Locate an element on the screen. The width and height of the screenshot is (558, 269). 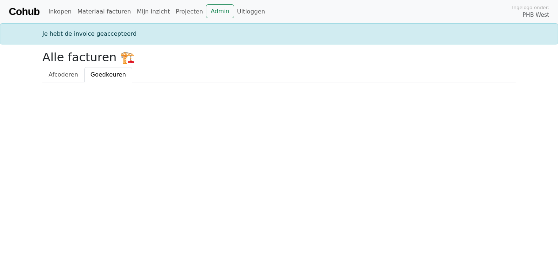
a: Uitloggen is located at coordinates (251, 12).